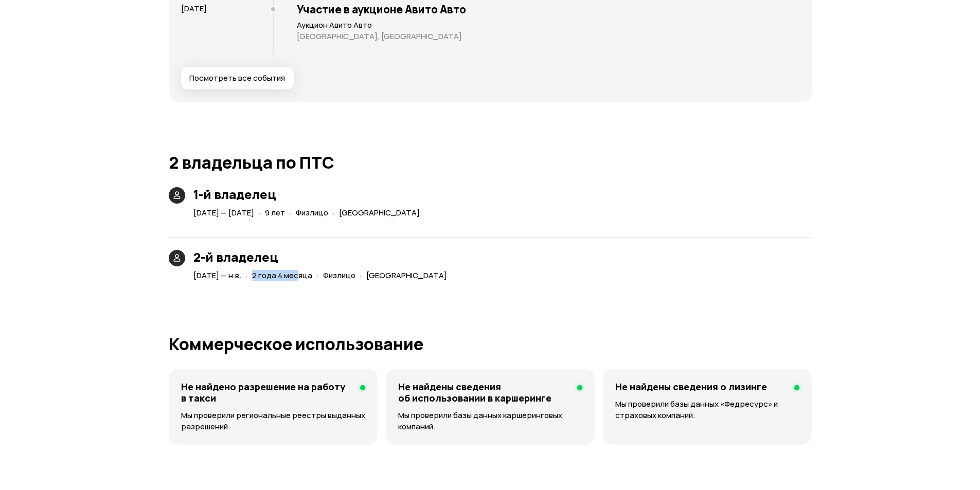 Image resolution: width=980 pixels, height=490 pixels. I want to click on h1: Коммерческое использование, so click(490, 344).